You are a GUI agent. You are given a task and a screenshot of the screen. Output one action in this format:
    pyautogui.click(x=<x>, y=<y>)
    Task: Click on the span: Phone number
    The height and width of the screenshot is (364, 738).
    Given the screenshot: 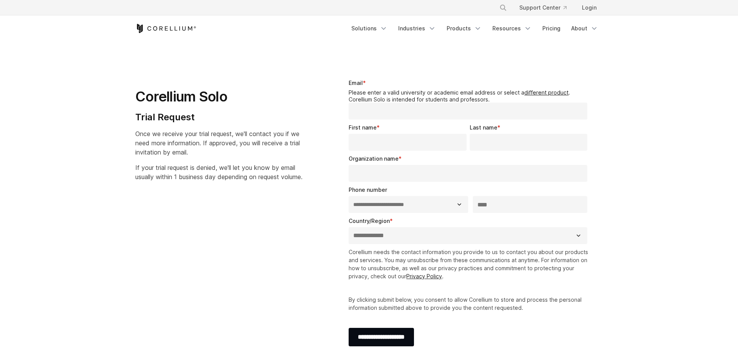 What is the action you would take?
    pyautogui.click(x=368, y=190)
    